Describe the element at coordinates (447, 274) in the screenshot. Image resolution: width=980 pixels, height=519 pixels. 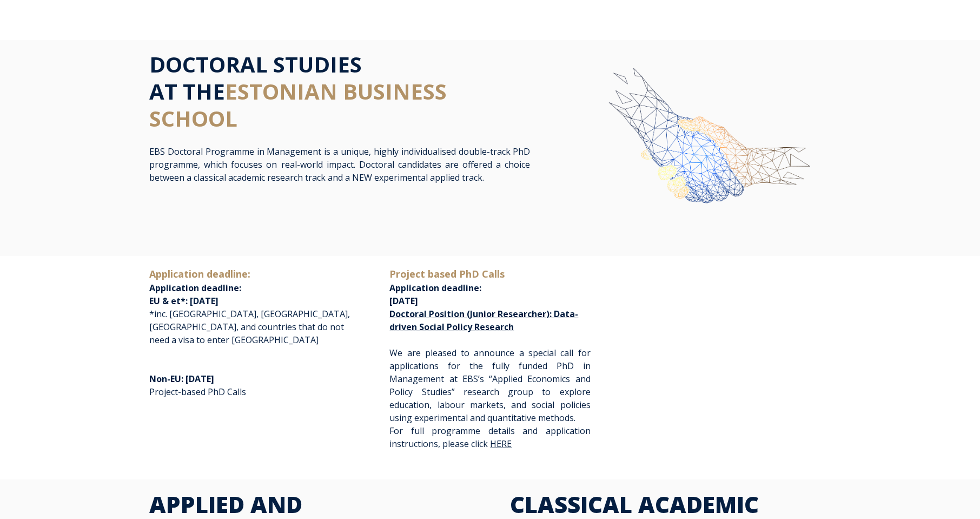
I see `span: Project based PhD Calls` at that location.